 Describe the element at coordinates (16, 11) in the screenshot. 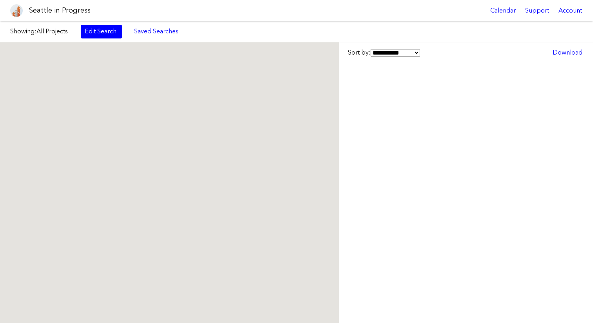

I see `img: favicon-96x96.png` at that location.